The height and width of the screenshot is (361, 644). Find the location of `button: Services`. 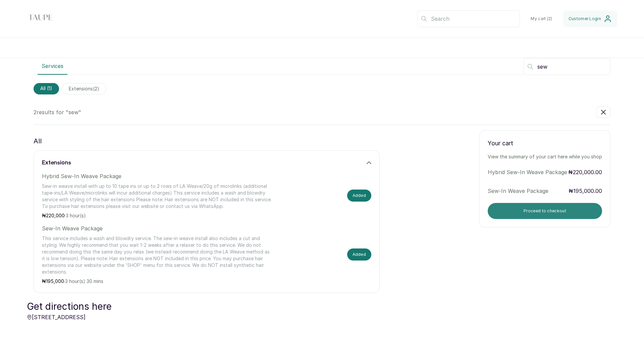

button: Services is located at coordinates (52, 66).